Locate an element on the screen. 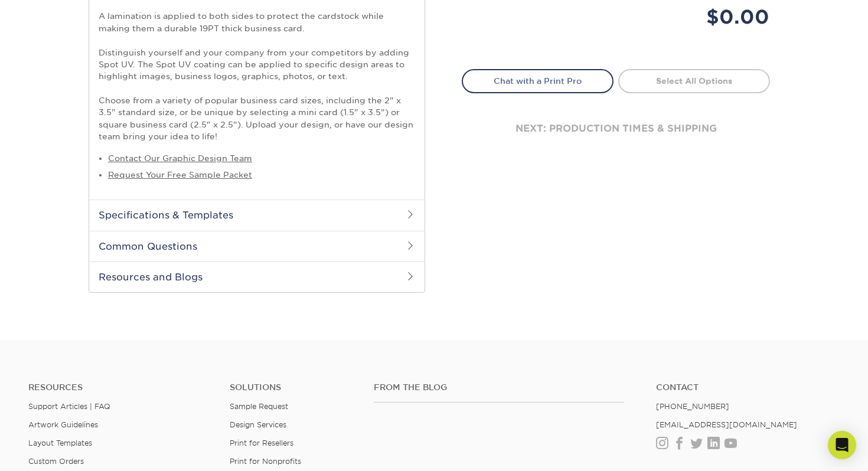 The width and height of the screenshot is (868, 471). h4: Contact is located at coordinates (747, 387).